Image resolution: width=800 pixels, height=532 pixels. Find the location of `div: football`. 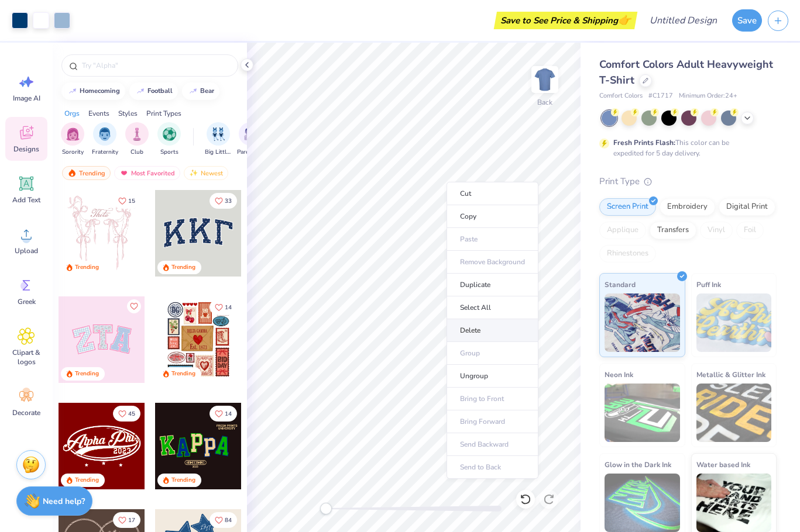

div: football is located at coordinates (160, 90).